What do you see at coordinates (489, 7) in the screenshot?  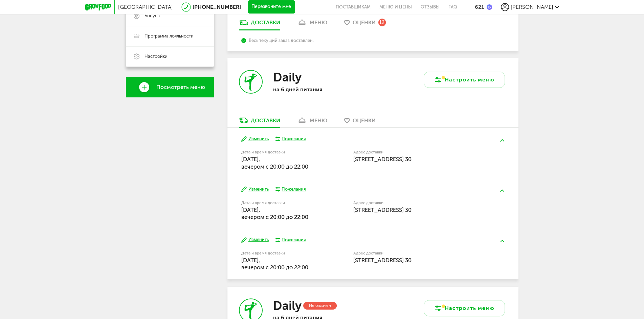 I see `img: bonus_b.cdccf46.png` at bounding box center [489, 7].